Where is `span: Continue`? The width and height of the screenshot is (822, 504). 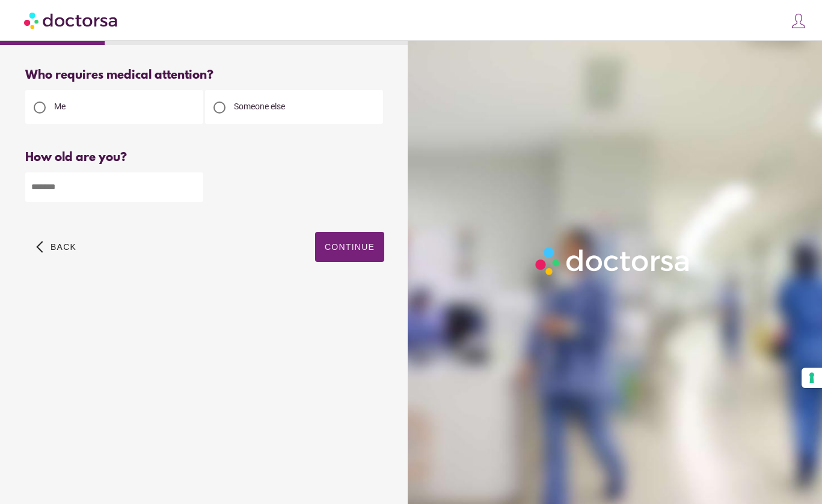
span: Continue is located at coordinates (349, 247).